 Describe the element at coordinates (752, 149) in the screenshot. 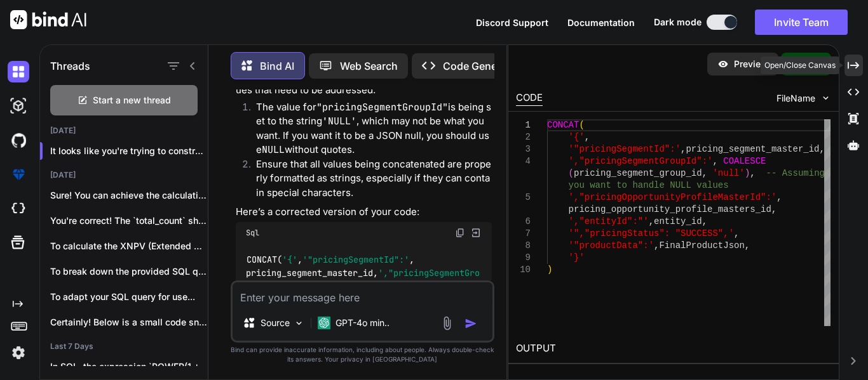

I see `span: pricing_segment_master_id` at that location.